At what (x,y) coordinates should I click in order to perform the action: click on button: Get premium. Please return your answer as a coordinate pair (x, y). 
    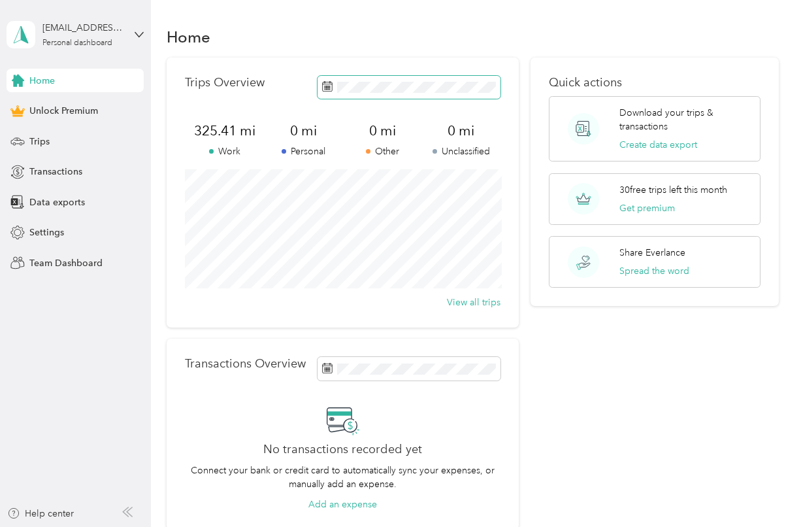
    Looking at the image, I should click on (647, 208).